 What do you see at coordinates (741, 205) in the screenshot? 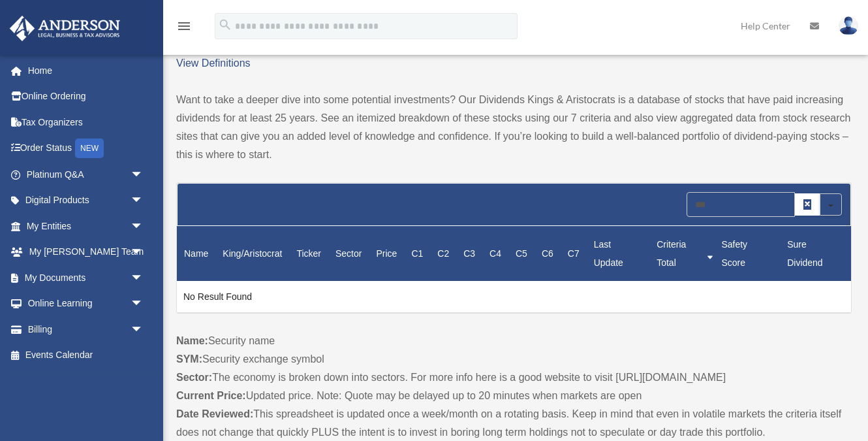
I see `input: Search in Table` at bounding box center [741, 205].